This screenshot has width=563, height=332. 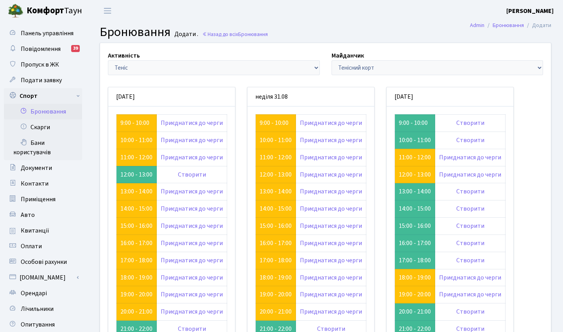 What do you see at coordinates (235, 34) in the screenshot?
I see `a: Назад до всіхБронювання` at bounding box center [235, 34].